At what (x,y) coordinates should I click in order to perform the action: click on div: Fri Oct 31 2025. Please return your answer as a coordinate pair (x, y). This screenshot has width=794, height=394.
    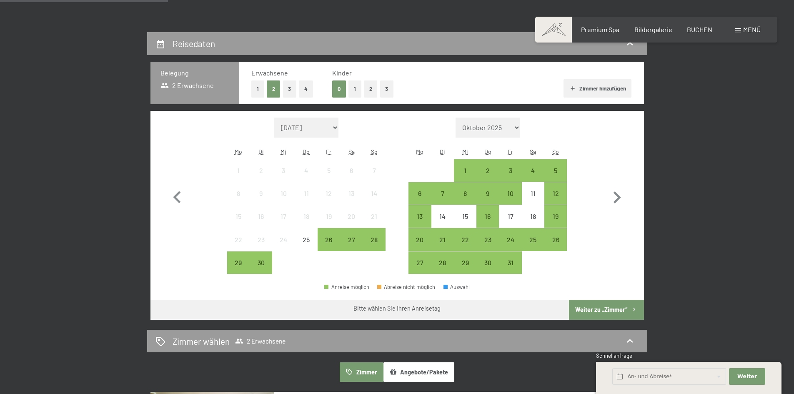
    Looking at the image, I should click on (510, 262).